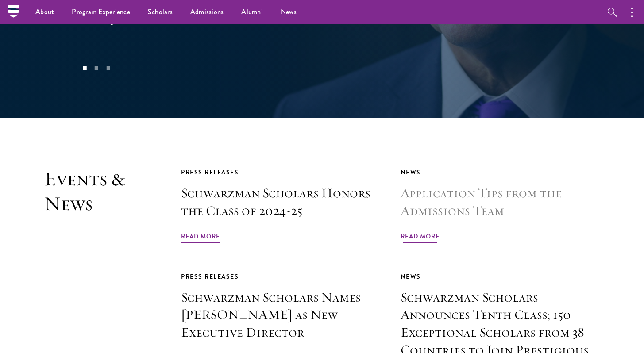 The width and height of the screenshot is (644, 353). What do you see at coordinates (281, 206) in the screenshot?
I see `a: Press Releases Schwarzman Scholars Honors the Class of 2024-25 Read More` at bounding box center [281, 206].